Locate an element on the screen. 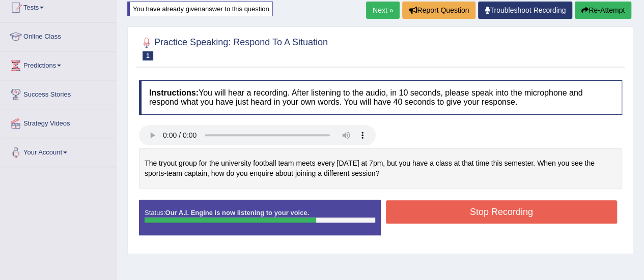 This screenshot has height=280, width=644. button: Stop Recording is located at coordinates (501, 212).